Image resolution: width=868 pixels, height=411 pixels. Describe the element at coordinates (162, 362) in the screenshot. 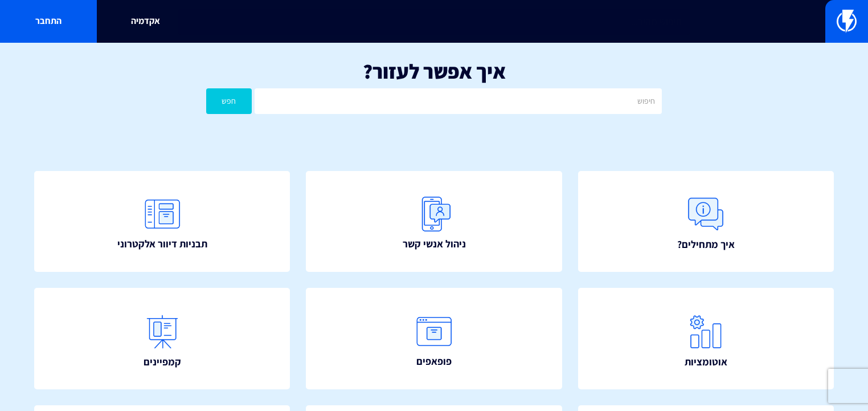

I see `span: קמפיינים` at that location.